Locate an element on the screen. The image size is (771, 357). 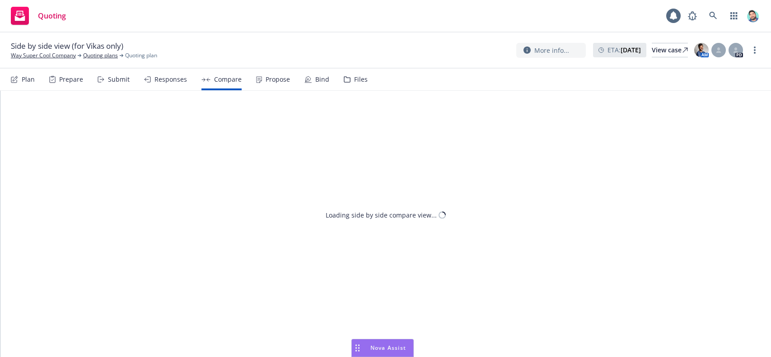
div: View case is located at coordinates (670, 50).